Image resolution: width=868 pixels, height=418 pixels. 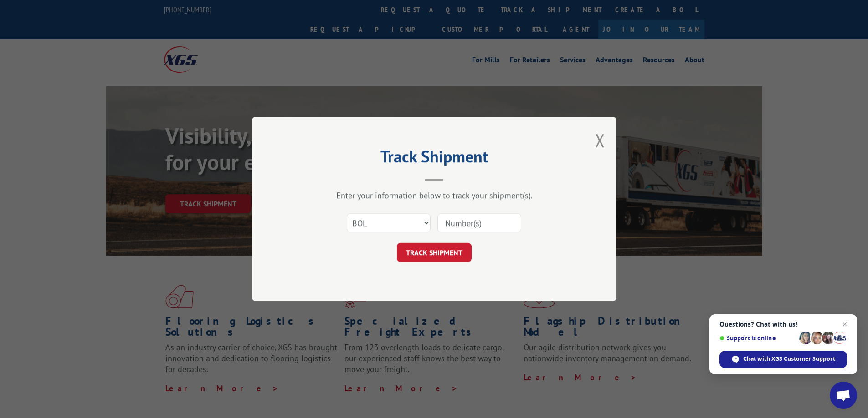 I want to click on input: Number(s), so click(x=479, y=223).